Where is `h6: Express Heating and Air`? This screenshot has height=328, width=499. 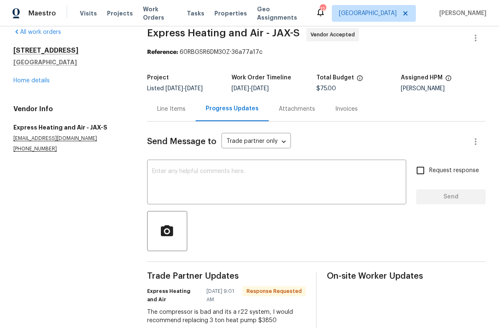 h6: Express Heating and Air is located at coordinates (174, 295).